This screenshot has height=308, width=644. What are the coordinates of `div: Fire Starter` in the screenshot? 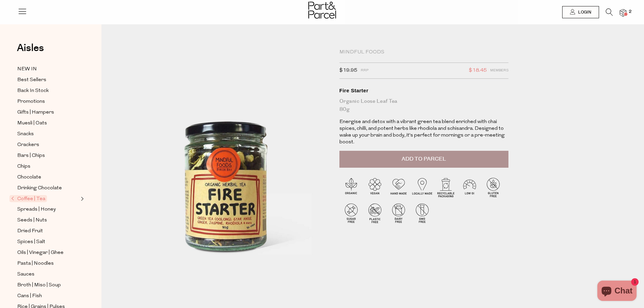 It's located at (424, 91).